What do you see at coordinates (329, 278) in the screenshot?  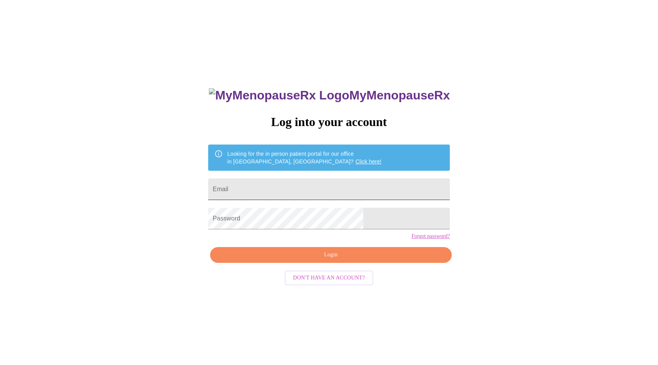 I see `button: Don't have an account?` at bounding box center [329, 278].